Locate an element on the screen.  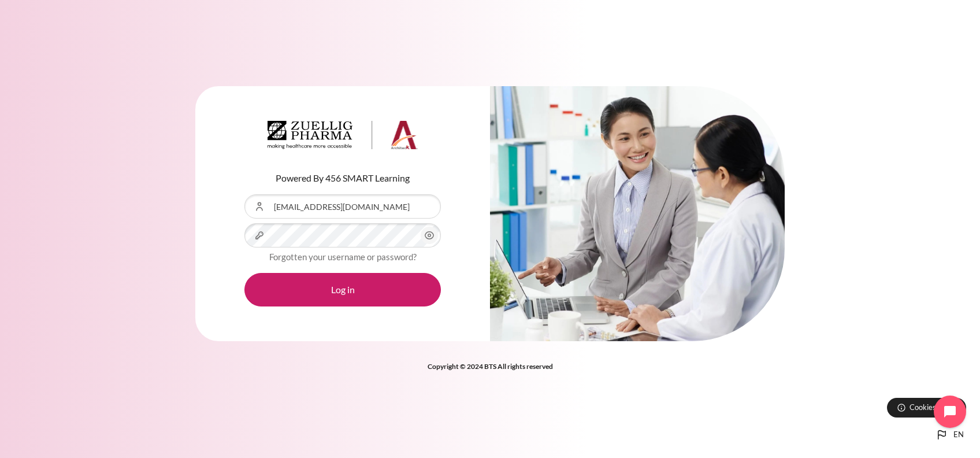
span: en is located at coordinates (959, 435).